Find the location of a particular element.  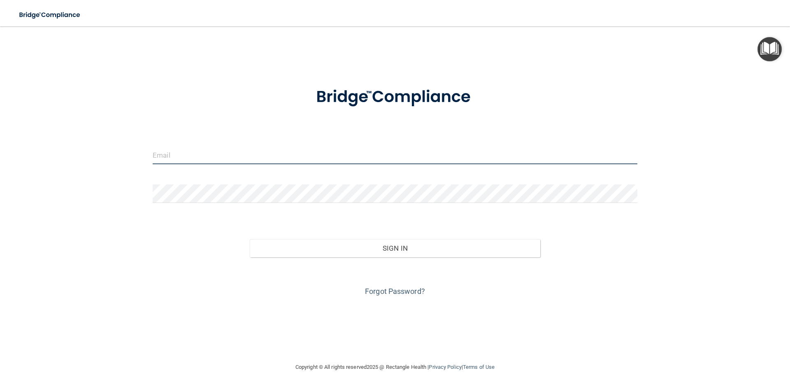

a: Forgot Password? is located at coordinates (395, 291).